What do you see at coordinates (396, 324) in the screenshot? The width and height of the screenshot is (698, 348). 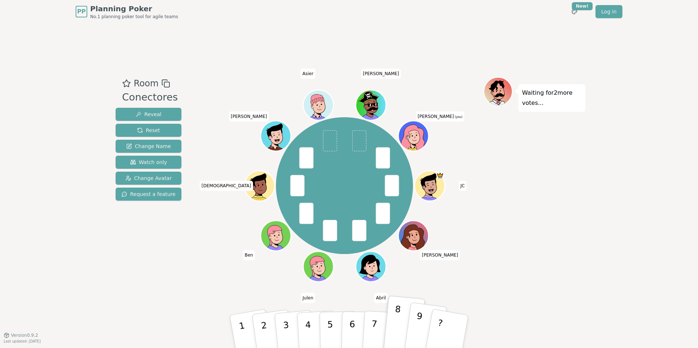 I see `p: 8` at bounding box center [396, 324].